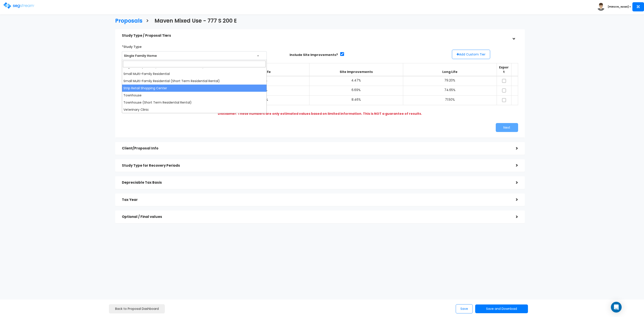 The height and width of the screenshot is (317, 644). Describe the element at coordinates (194, 88) in the screenshot. I see `li: Strip Retail Shopping Center` at that location.